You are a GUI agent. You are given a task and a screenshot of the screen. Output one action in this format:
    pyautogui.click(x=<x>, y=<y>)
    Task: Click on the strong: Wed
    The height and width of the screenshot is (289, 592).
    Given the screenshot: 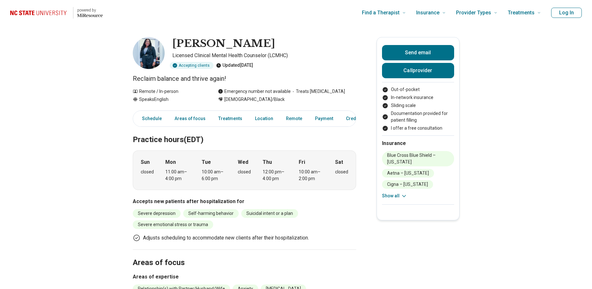 What is the action you would take?
    pyautogui.click(x=243, y=162)
    